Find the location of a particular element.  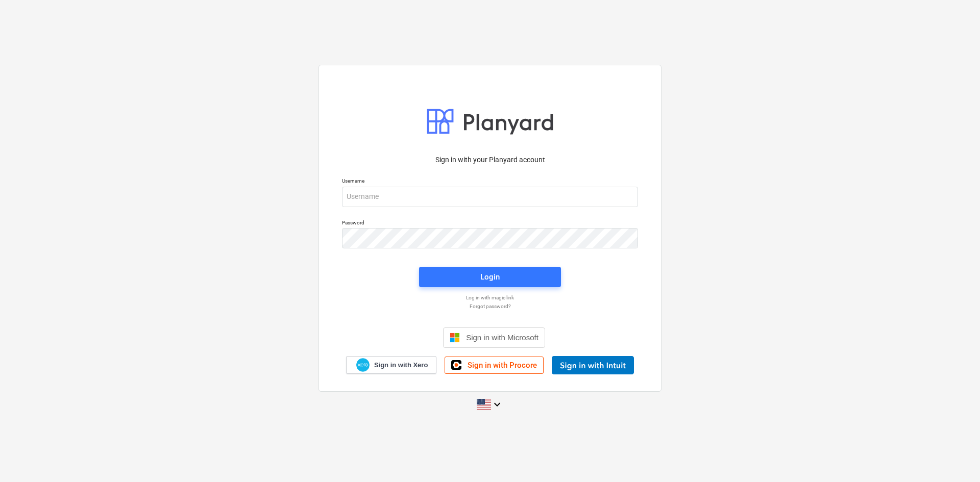

p: Password is located at coordinates (490, 224).